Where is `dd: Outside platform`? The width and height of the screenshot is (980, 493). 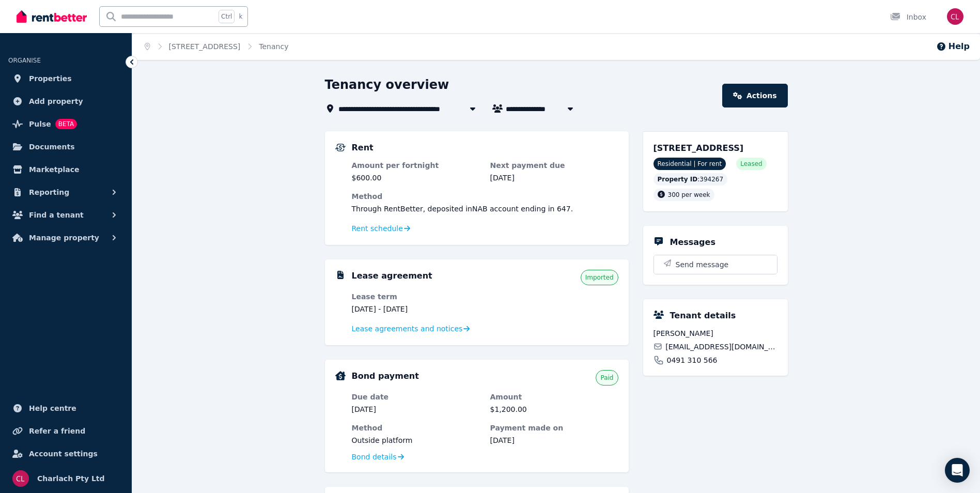 dd: Outside platform is located at coordinates (416, 440).